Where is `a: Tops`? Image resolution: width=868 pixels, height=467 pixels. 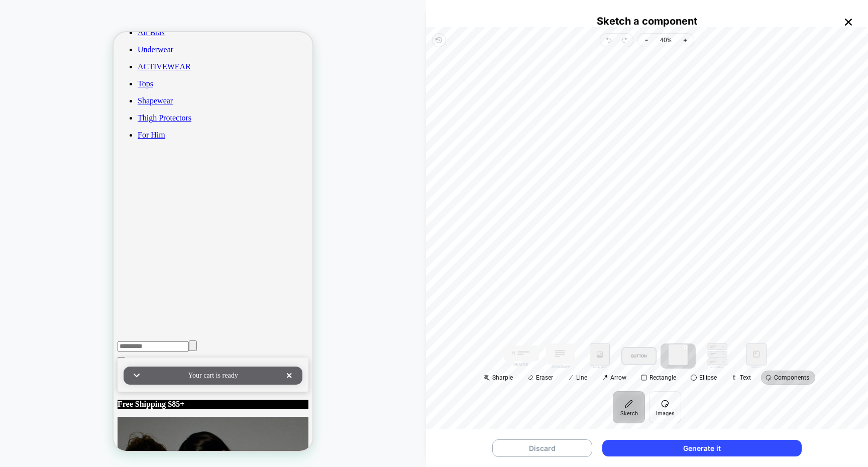 a: Tops is located at coordinates (110, 51).